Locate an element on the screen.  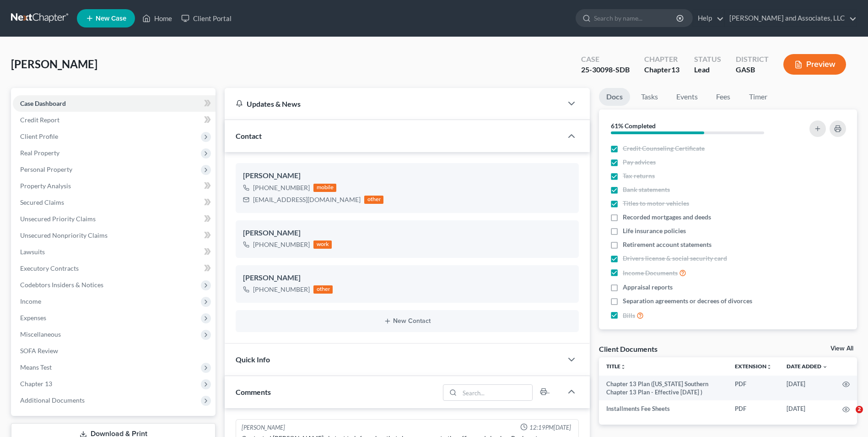
a: Executory Contracts is located at coordinates (114, 269).